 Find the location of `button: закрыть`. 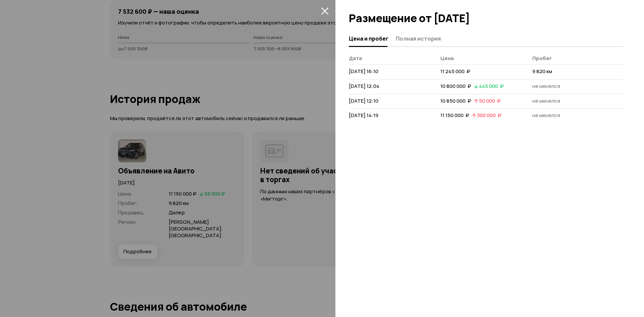

button: закрыть is located at coordinates (325, 11).